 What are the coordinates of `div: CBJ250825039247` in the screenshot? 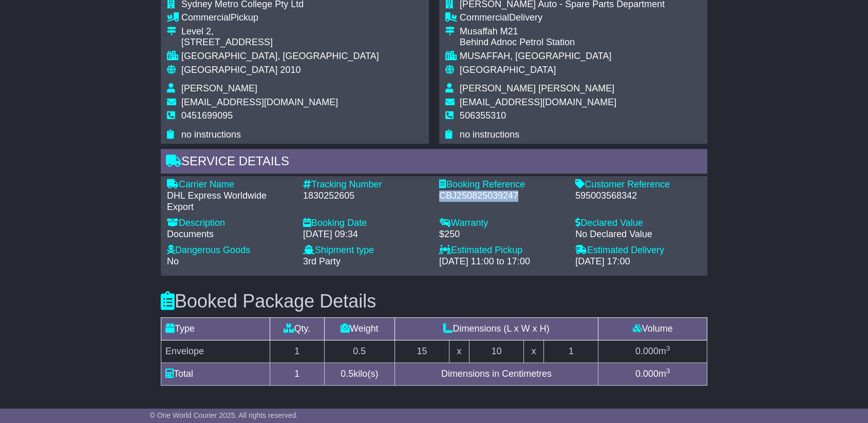 It's located at (502, 196).